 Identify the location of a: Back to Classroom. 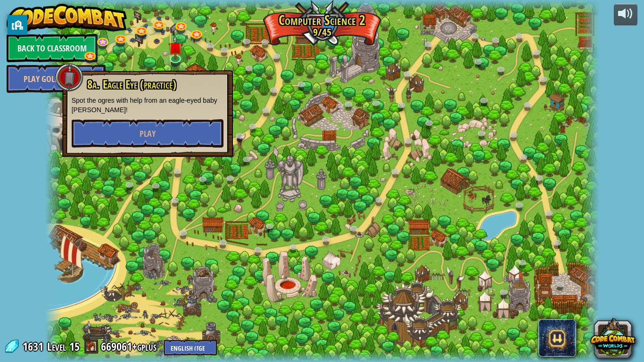
(52, 48).